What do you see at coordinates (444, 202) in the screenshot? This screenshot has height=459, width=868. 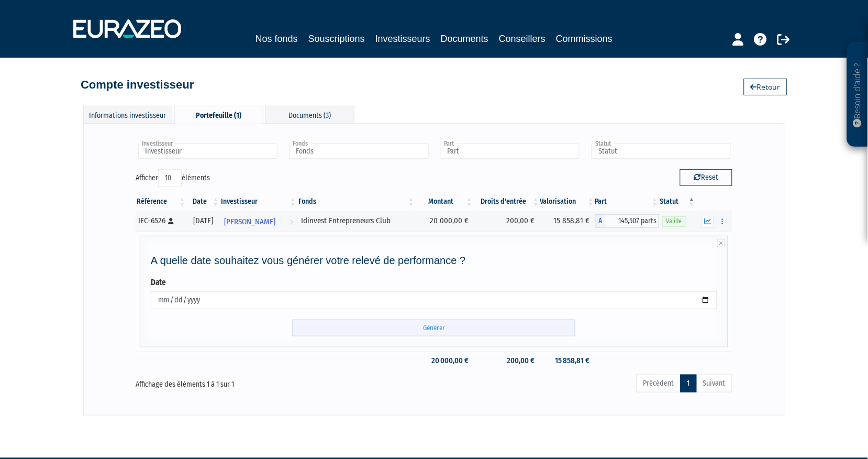 I see `th: Montant: activer pour trier la colonne par ordre croissant` at bounding box center [444, 202].